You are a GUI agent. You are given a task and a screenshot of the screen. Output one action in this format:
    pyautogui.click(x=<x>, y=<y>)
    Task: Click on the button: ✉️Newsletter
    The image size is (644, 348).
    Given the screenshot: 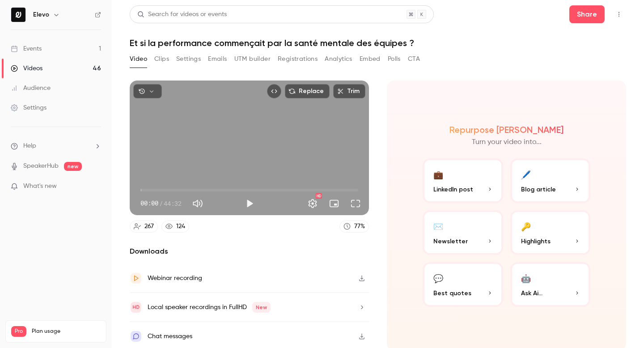 What is the action you would take?
    pyautogui.click(x=463, y=233)
    